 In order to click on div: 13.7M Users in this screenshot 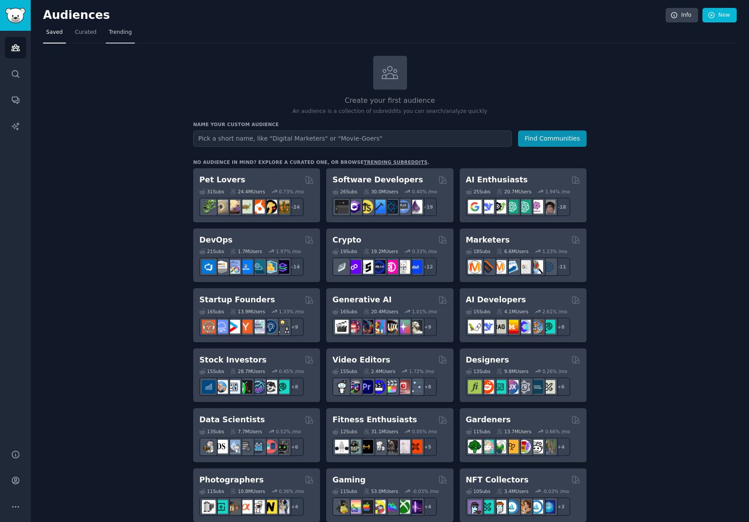, I will do `click(514, 431)`.